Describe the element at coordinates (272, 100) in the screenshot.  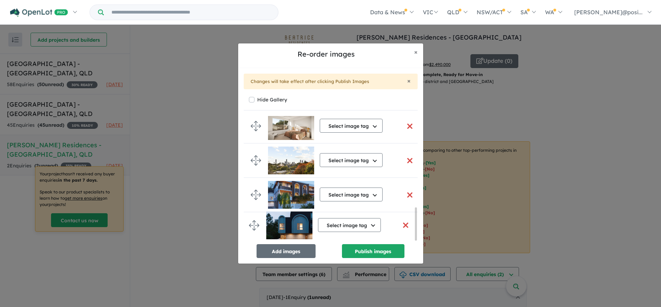
I see `label: Hide Gallery` at that location.